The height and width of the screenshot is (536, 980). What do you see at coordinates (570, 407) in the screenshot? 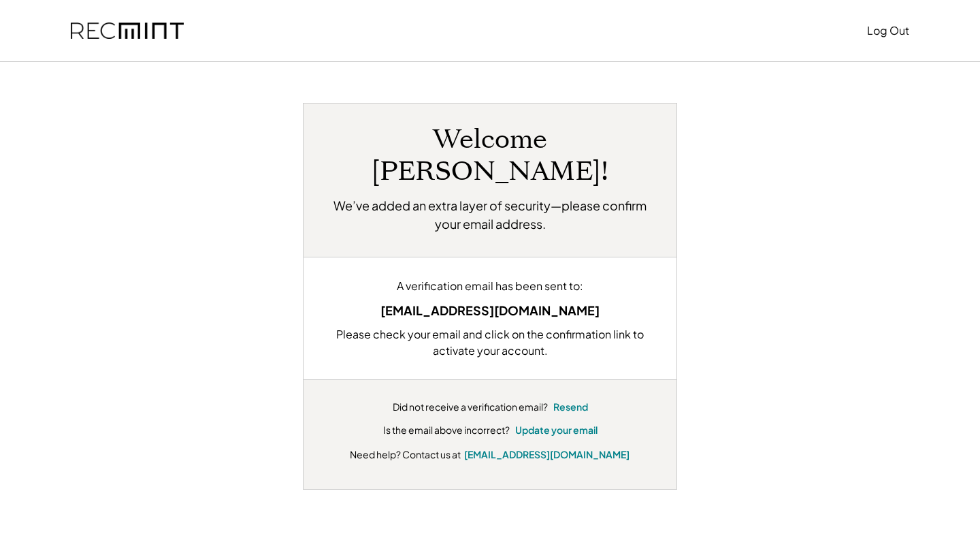
I see `button: Resend` at bounding box center [570, 407].